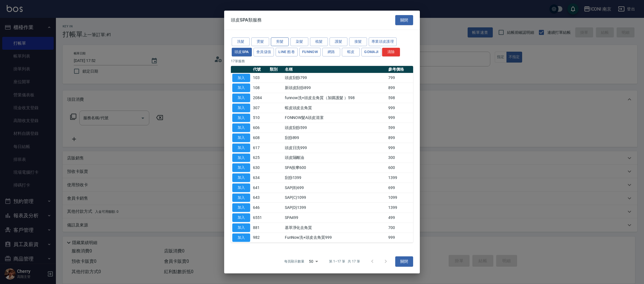 The height and width of the screenshot is (284, 644). What do you see at coordinates (400, 98) in the screenshot?
I see `td: 598` at bounding box center [400, 98].